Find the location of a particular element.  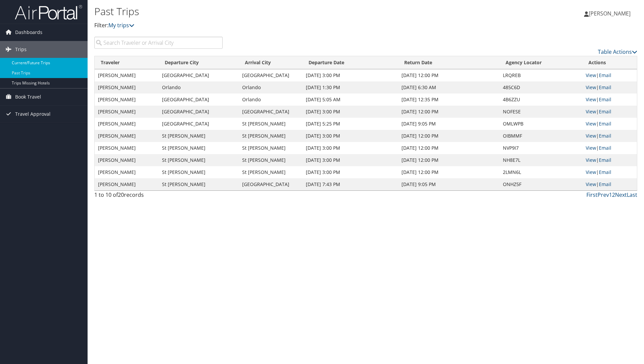

a: Prev is located at coordinates (603, 195).